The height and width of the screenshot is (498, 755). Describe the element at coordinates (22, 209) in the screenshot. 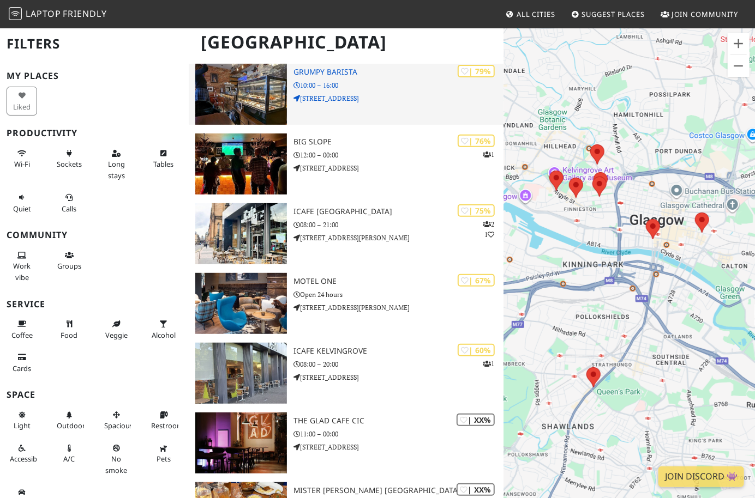

I see `span: Quiet` at that location.